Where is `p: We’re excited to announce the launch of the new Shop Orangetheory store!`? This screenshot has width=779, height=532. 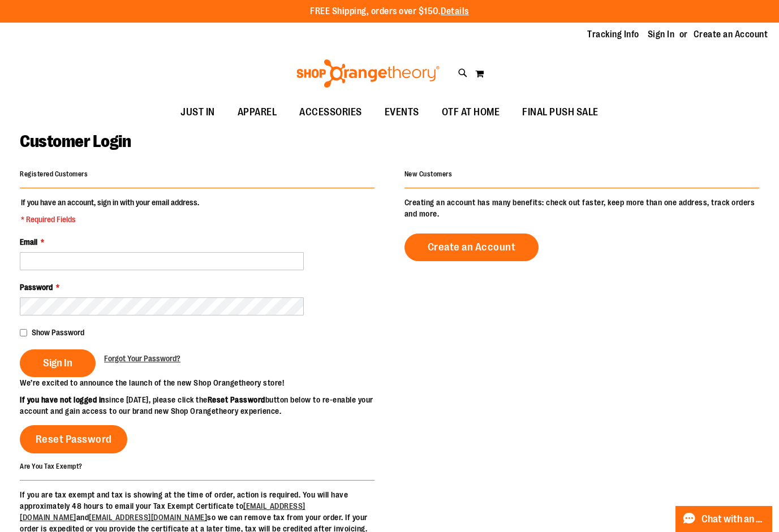
p: We’re excited to announce the launch of the new Shop Orangetheory store! is located at coordinates (205, 383).